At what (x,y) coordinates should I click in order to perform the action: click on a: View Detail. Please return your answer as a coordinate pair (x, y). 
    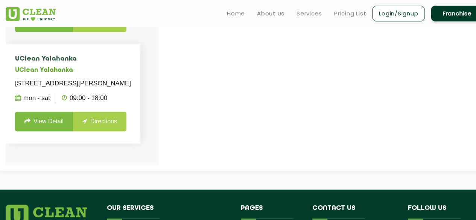
    Looking at the image, I should click on (44, 121).